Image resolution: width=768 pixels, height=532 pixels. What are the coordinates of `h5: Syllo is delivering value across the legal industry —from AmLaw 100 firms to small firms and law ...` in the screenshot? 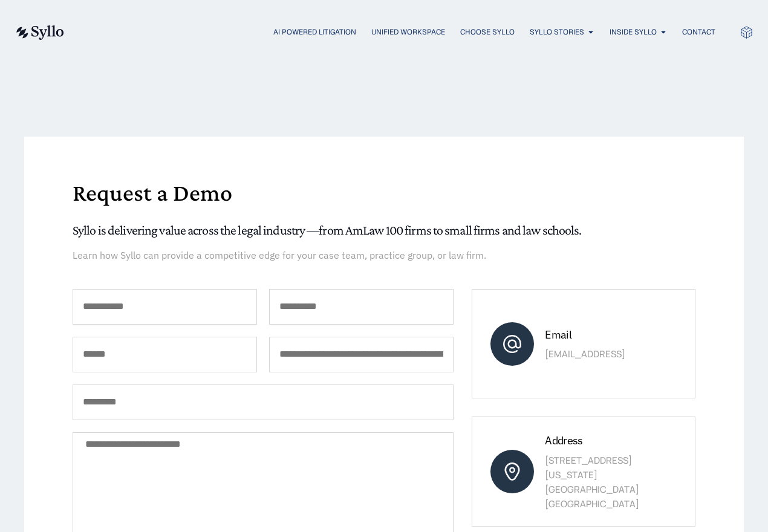 It's located at (384, 231).